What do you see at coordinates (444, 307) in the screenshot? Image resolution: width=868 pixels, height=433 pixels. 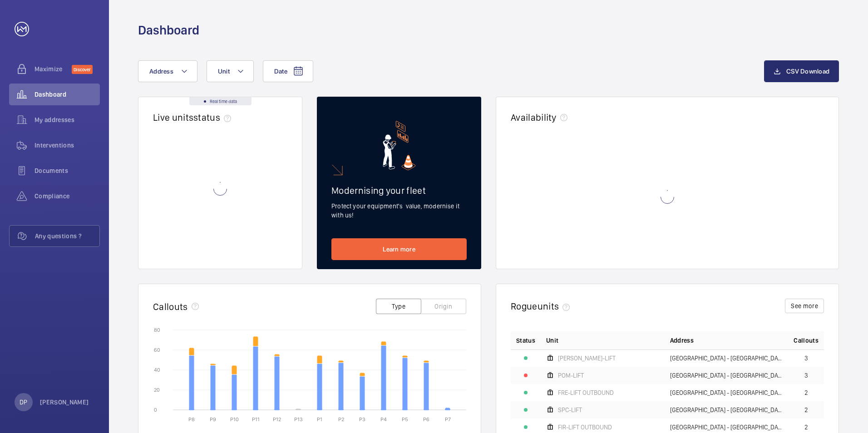 I see `button: Origin` at bounding box center [444, 307].